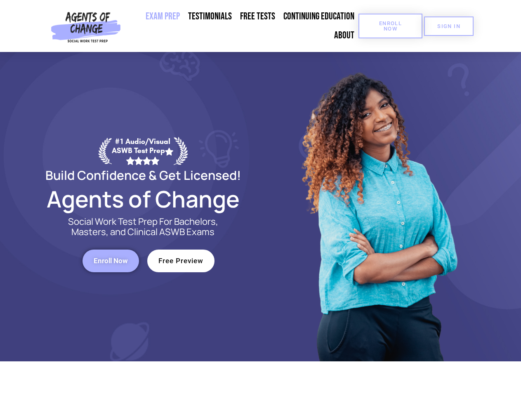  I want to click on span: Free Preview, so click(181, 261).